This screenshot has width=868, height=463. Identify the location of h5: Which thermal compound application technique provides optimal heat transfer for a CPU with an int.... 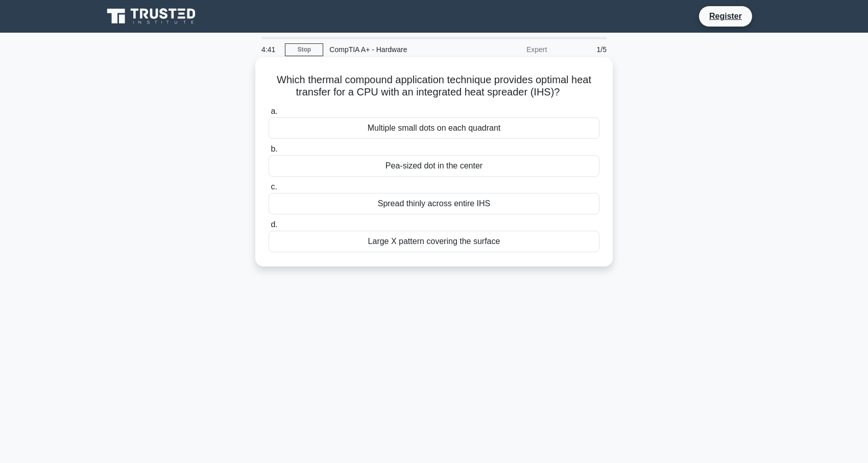
(434, 87).